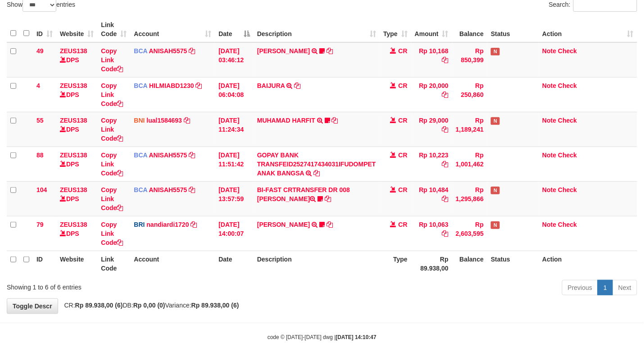 Image resolution: width=644 pixels, height=358 pixels. I want to click on a: Next, so click(624, 287).